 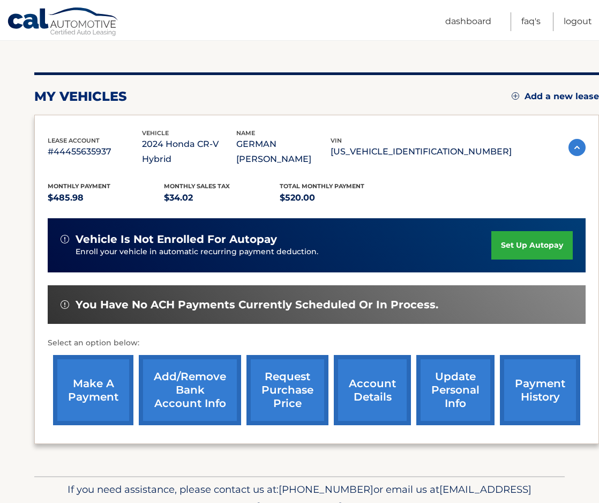 What do you see at coordinates (322, 186) in the screenshot?
I see `span: Total Monthly Payment` at bounding box center [322, 186].